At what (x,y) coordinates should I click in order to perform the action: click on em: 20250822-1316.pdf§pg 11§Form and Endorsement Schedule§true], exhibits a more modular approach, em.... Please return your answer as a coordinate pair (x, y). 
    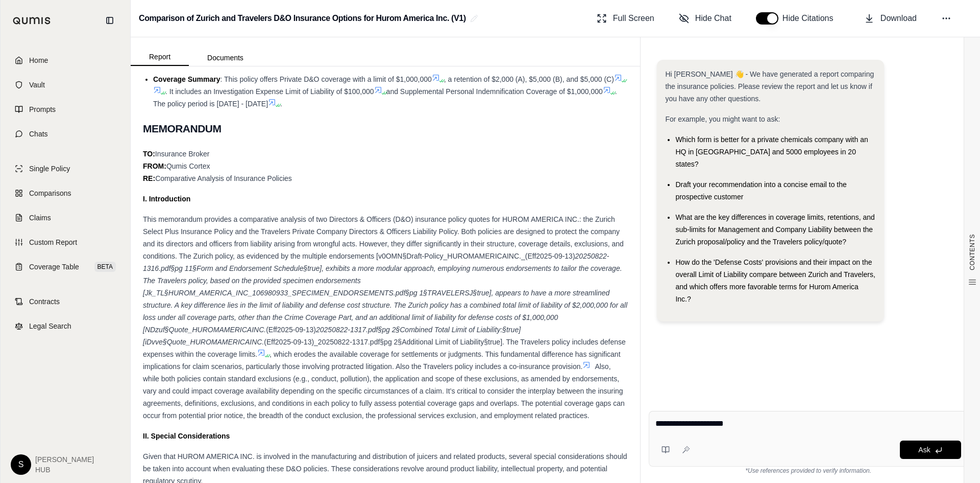
    Looking at the image, I should click on (385, 293).